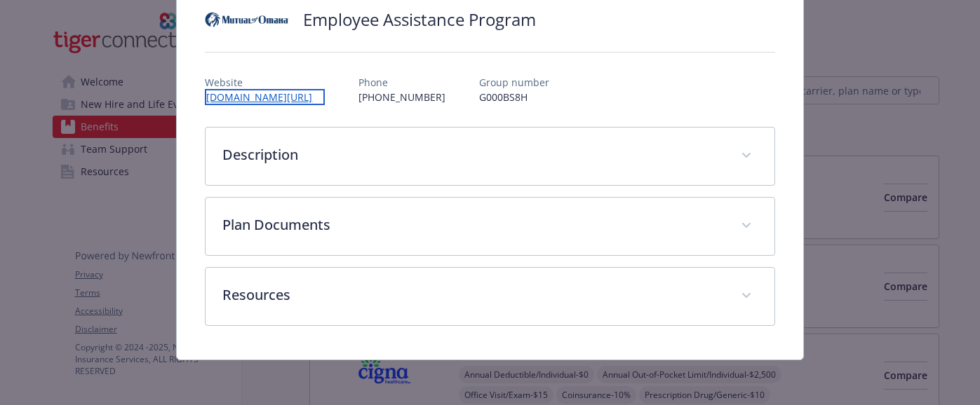 This screenshot has height=405, width=980. I want to click on p: Website, so click(264, 82).